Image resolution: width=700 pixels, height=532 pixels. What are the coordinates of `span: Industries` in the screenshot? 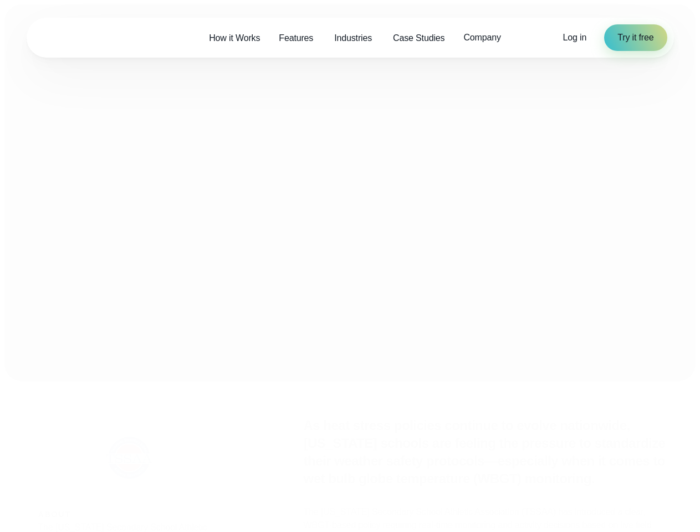 It's located at (353, 38).